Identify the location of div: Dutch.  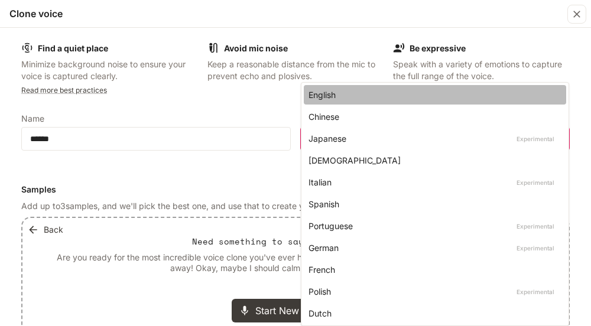
(433, 313).